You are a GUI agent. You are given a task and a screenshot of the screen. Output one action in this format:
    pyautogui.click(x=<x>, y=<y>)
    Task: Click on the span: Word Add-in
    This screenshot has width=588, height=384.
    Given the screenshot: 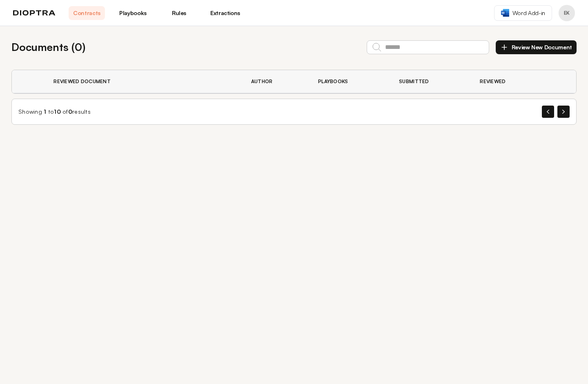 What is the action you would take?
    pyautogui.click(x=529, y=13)
    